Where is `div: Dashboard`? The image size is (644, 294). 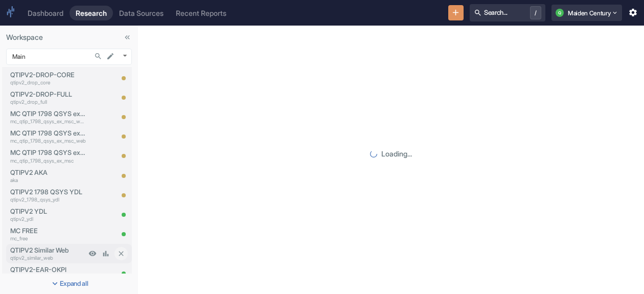
div: Dashboard is located at coordinates (45, 13).